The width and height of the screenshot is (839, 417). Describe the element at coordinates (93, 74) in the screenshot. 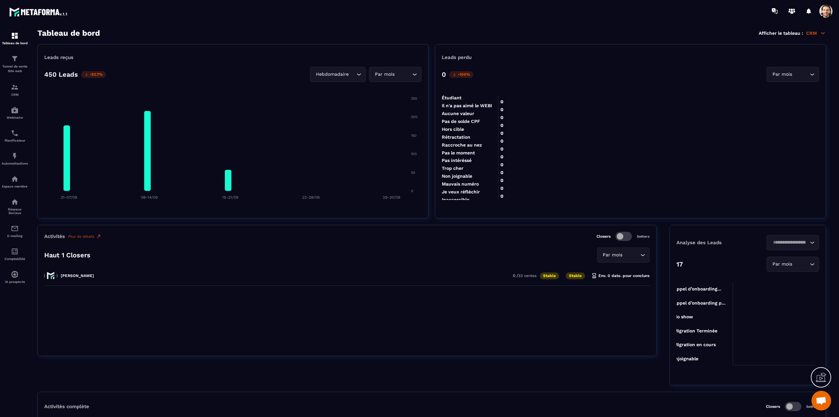

I see `p: -52.7%` at that location.